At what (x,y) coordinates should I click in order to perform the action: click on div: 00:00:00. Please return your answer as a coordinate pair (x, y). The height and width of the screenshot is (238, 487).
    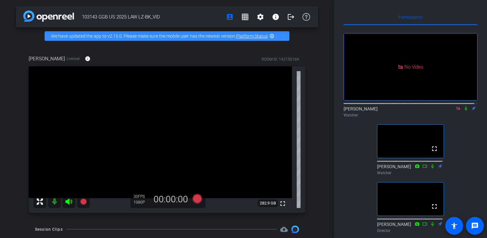
    Looking at the image, I should click on (171, 199).